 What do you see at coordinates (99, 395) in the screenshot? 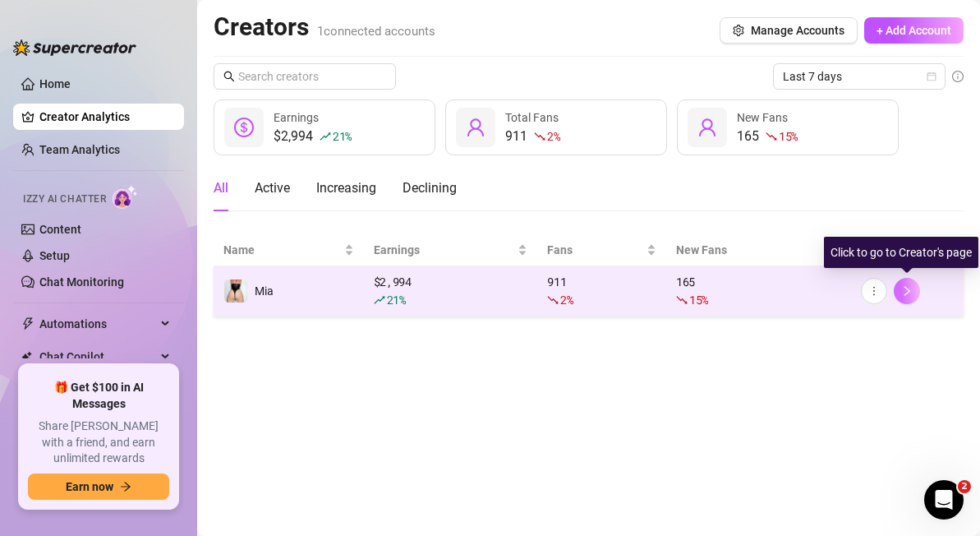
I see `span: 🎁 Get $100 in AI Messages` at bounding box center [99, 395].